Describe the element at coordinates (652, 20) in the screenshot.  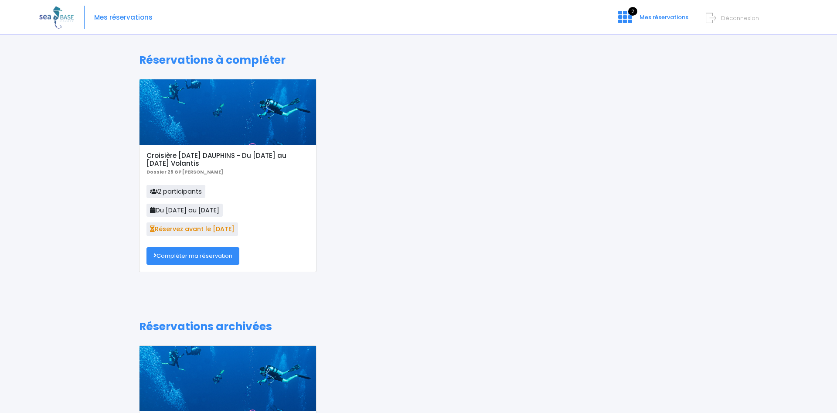
I see `a: 2 Mes réservations` at that location.